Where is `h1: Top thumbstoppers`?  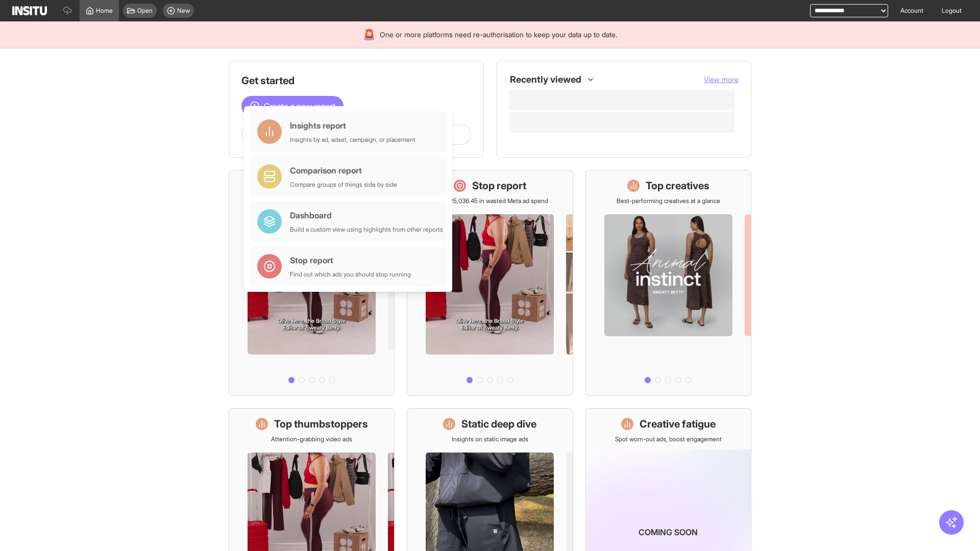 h1: Top thumbstoppers is located at coordinates (321, 425).